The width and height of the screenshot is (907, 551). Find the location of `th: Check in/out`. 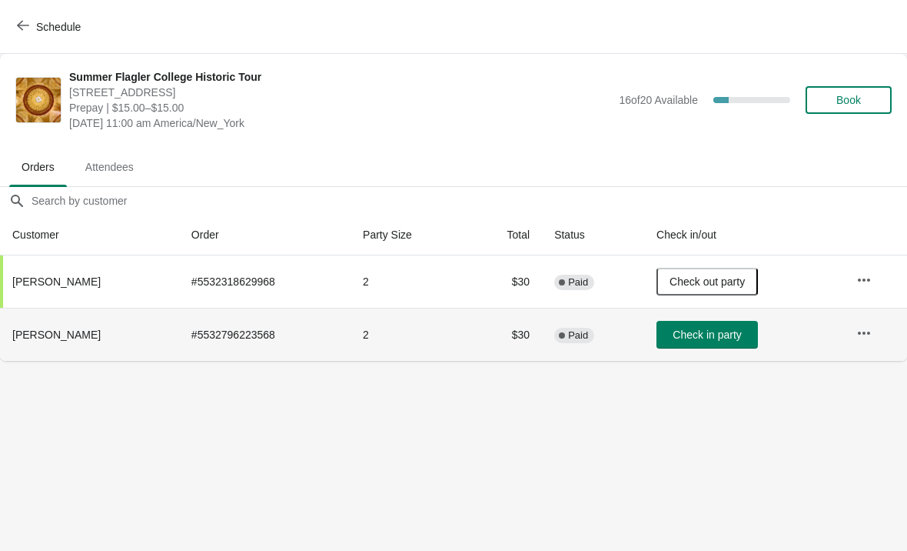

th: Check in/out is located at coordinates (744, 235).